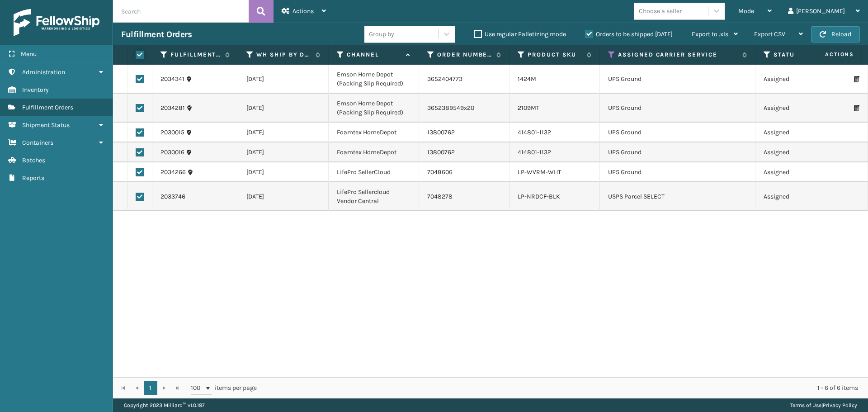  What do you see at coordinates (172, 152) in the screenshot?
I see `a: 2030016` at bounding box center [172, 152].